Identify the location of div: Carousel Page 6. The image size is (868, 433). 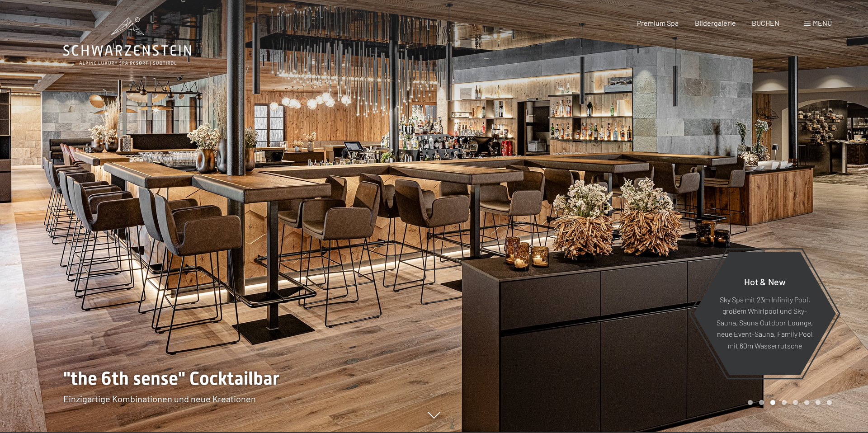
(807, 403).